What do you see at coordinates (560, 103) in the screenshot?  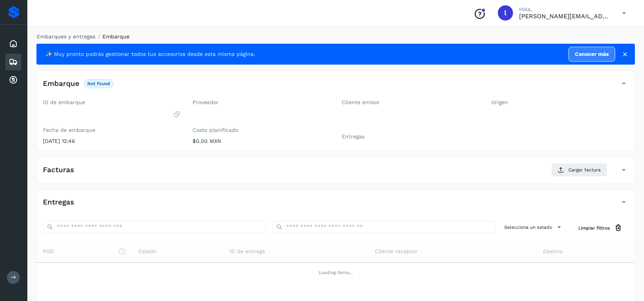 I see `label: Origen` at bounding box center [560, 103].